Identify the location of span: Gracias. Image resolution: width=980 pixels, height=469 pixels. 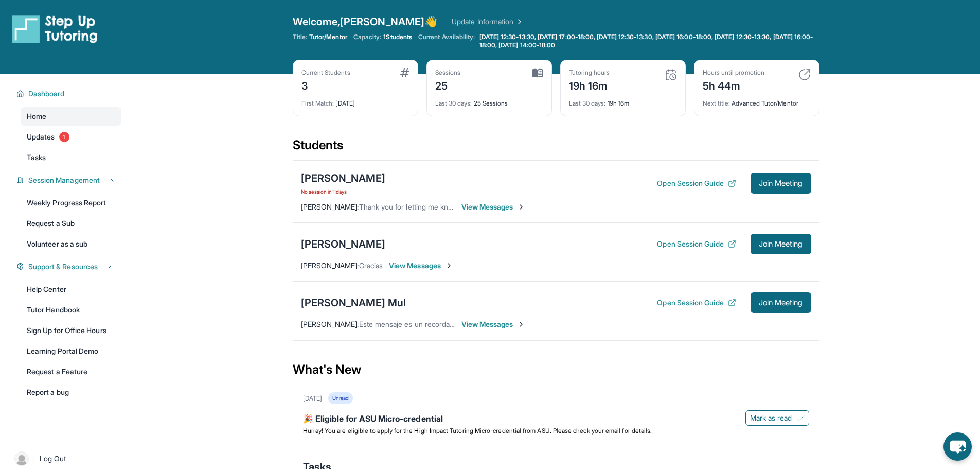
(371, 265).